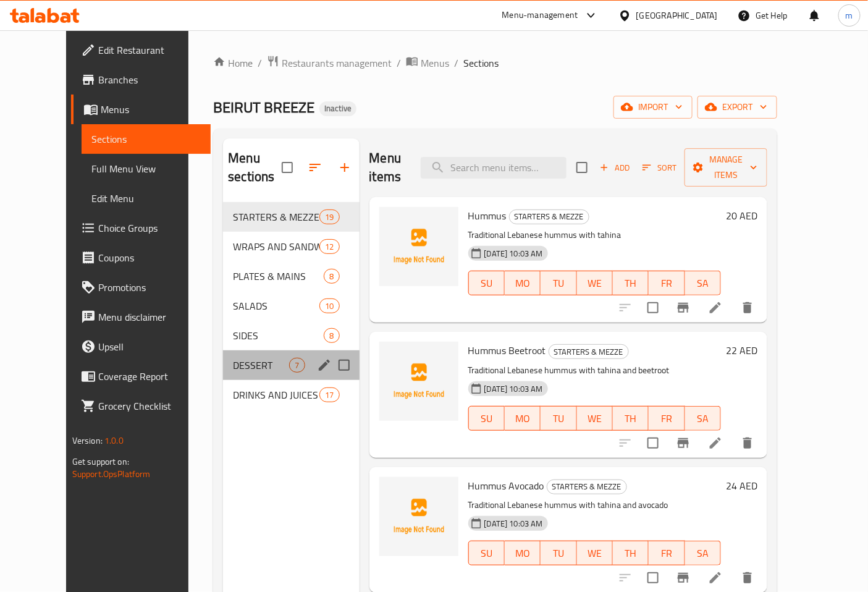 The image size is (868, 592). Describe the element at coordinates (486, 283) in the screenshot. I see `button: SU` at that location.